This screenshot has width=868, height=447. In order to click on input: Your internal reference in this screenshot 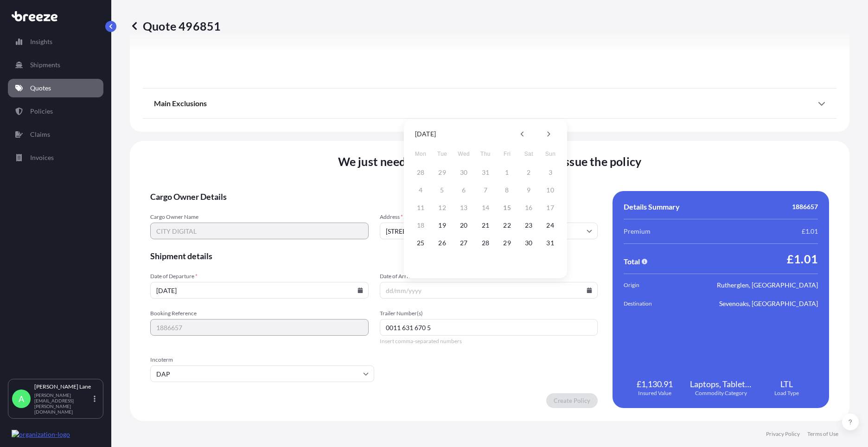, I will do `click(260, 327)`.